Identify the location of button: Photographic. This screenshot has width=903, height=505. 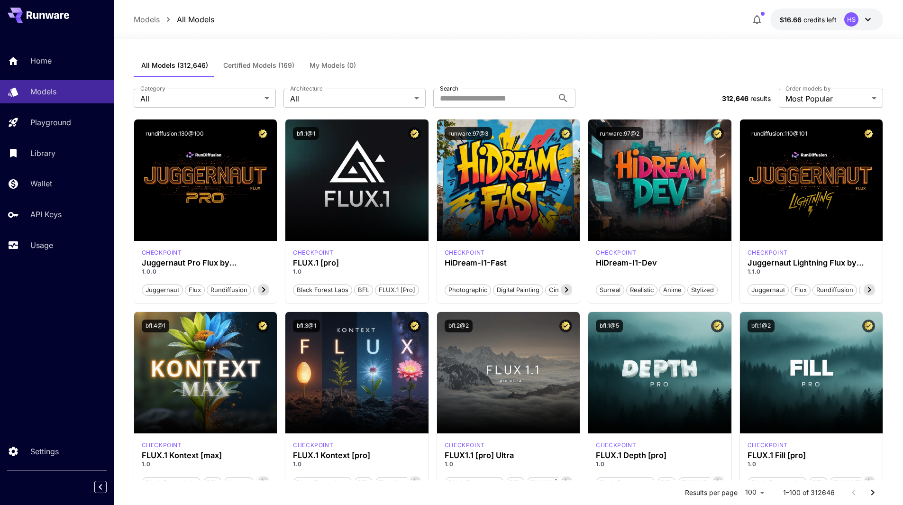
(468, 290).